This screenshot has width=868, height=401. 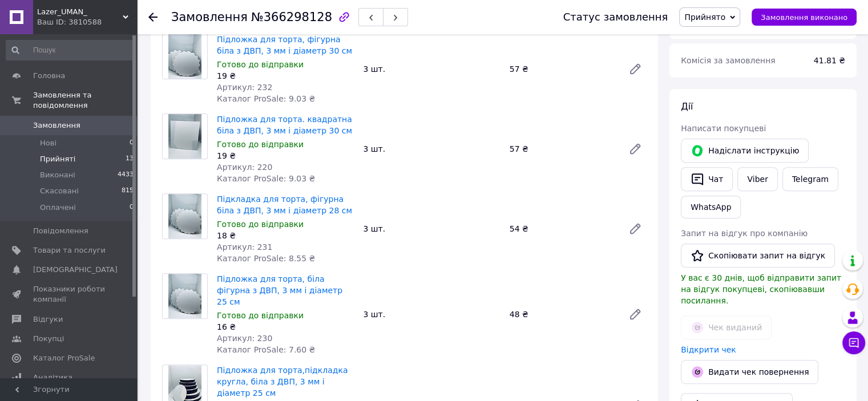 What do you see at coordinates (185, 216) in the screenshot?
I see `img: Підкладка для торта, фігурна біла з ДВП, 3 мм і діаметр 28 см` at bounding box center [185, 216].